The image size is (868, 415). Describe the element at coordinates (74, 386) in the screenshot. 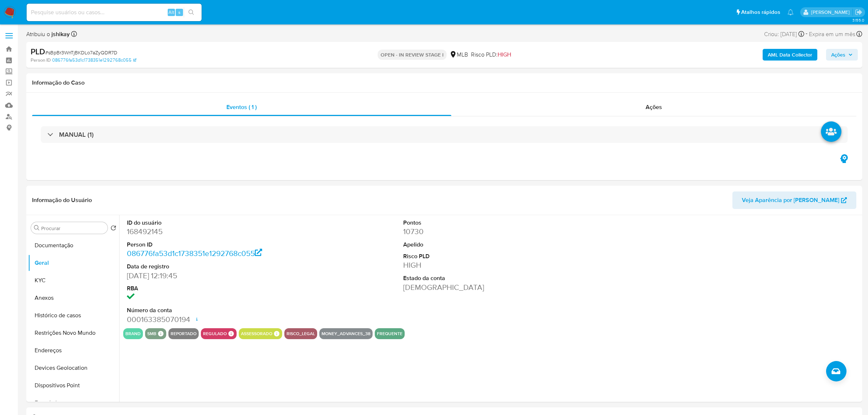

I see `button: Dispositivos Point` at that location.